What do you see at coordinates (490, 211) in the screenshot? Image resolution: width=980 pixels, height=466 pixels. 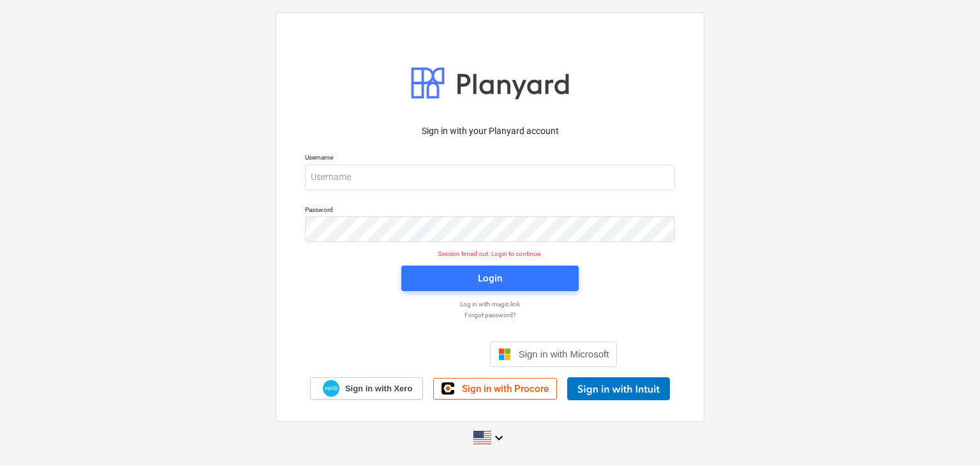 I see `p: Password` at bounding box center [490, 211].